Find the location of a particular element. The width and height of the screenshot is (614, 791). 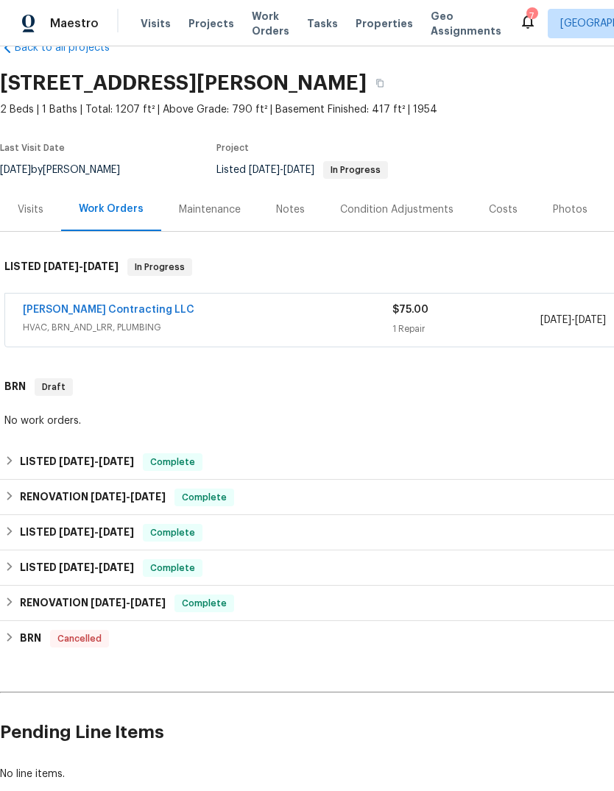

div: Visits is located at coordinates (30, 210).